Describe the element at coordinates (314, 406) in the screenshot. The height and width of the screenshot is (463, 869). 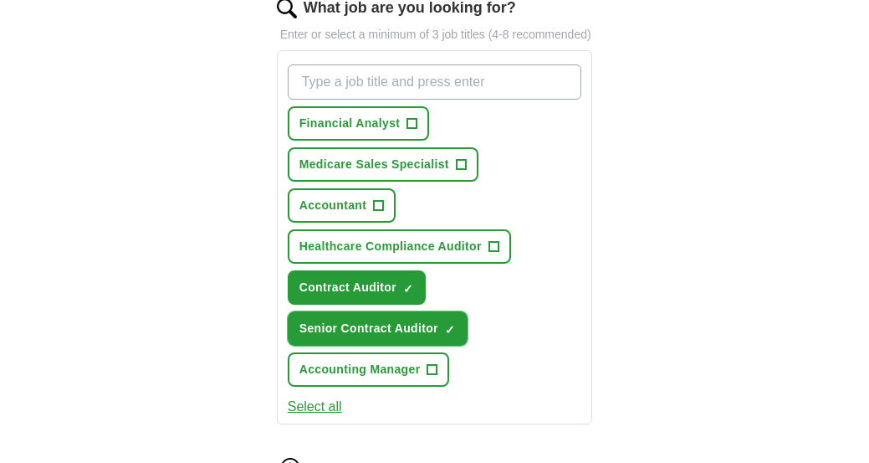
I see `button: Select all` at that location.